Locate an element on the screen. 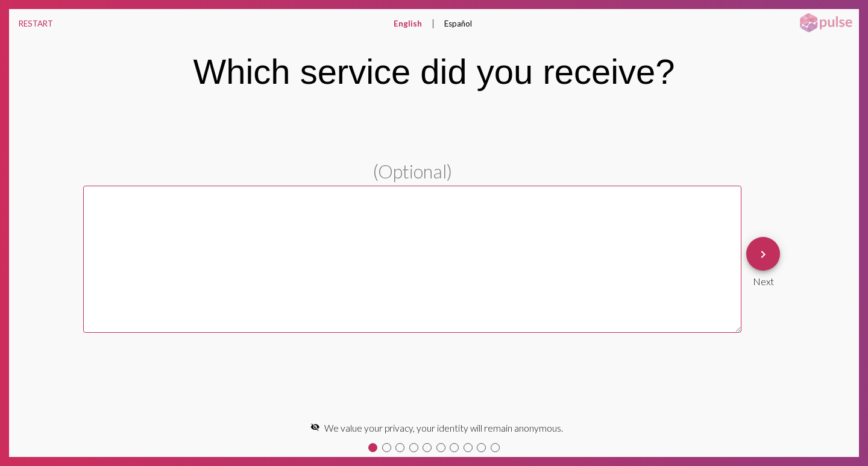 This screenshot has height=466, width=868. mat-icon: keyboard_arrow_right is located at coordinates (763, 255).